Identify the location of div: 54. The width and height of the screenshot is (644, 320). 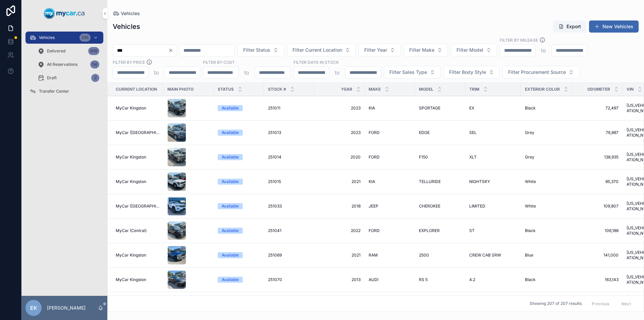
(95, 65).